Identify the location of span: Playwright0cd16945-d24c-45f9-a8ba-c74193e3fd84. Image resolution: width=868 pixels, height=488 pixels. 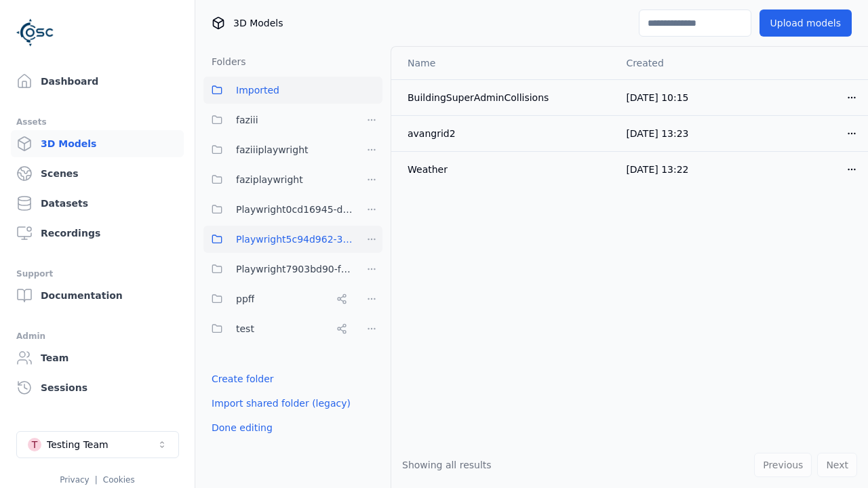
(294, 210).